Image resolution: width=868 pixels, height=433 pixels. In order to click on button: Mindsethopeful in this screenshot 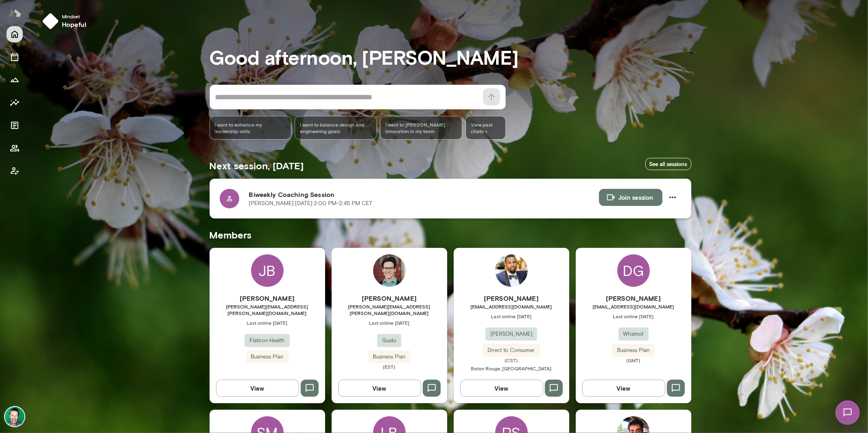, I will do `click(66, 21)`.